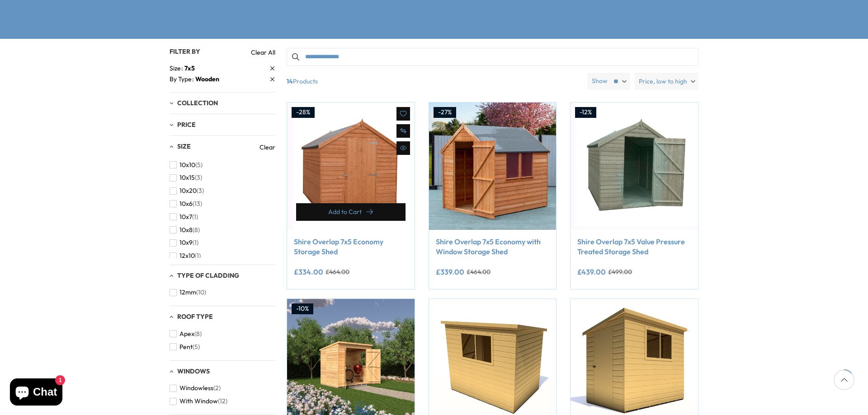  What do you see at coordinates (585, 112) in the screenshot?
I see `div: -12%` at bounding box center [585, 112].